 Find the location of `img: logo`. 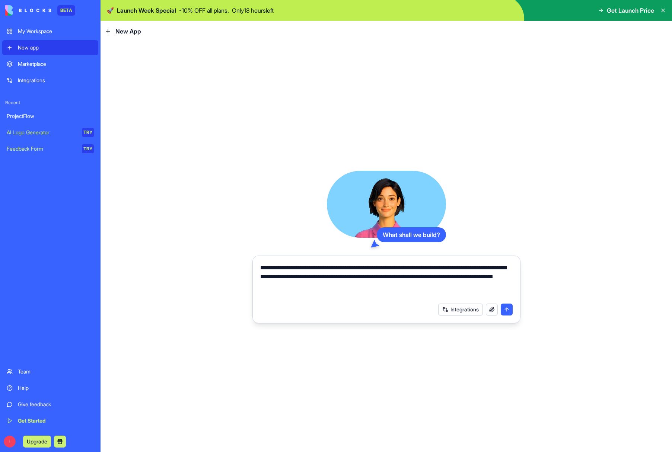

img: logo is located at coordinates (28, 10).